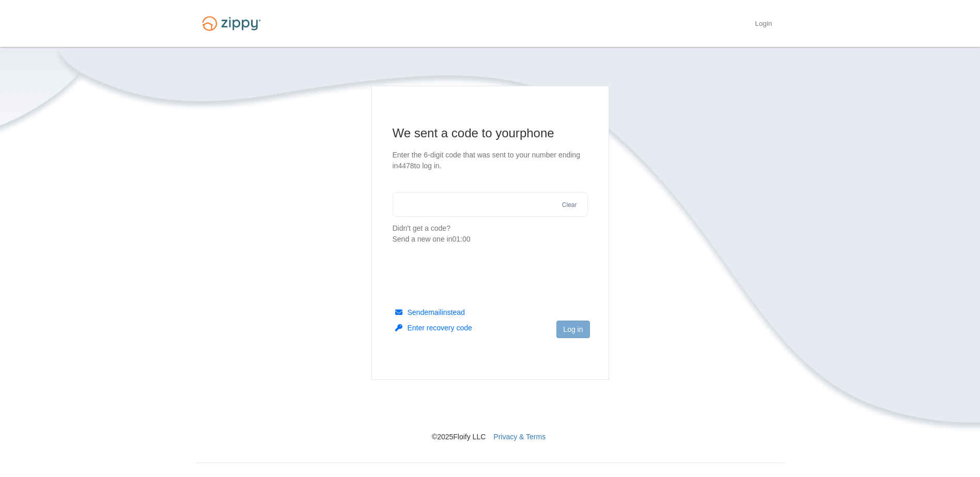 Image resolution: width=980 pixels, height=477 pixels. What do you see at coordinates (490, 234) in the screenshot?
I see `p: Didn't get a code?` at bounding box center [490, 234].